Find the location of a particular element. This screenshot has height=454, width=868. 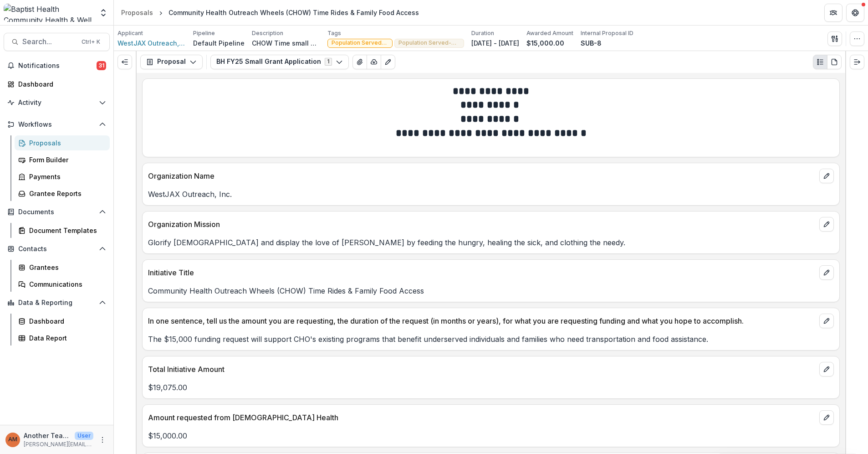

p: Initiative Title is located at coordinates (482, 272).